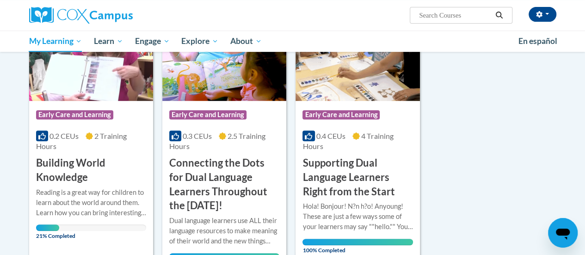  What do you see at coordinates (200, 41) in the screenshot?
I see `span: Explore` at bounding box center [200, 41].